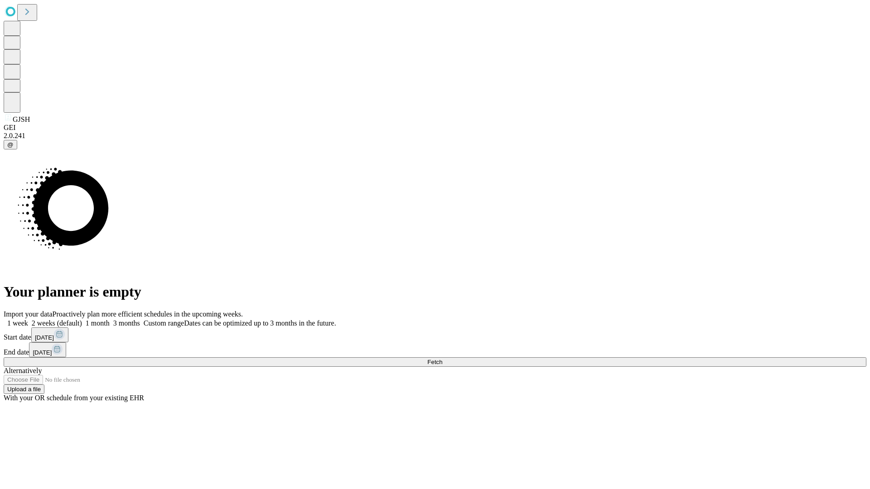 Image resolution: width=870 pixels, height=489 pixels. Describe the element at coordinates (435, 136) in the screenshot. I see `div: 2.0.241` at that location.